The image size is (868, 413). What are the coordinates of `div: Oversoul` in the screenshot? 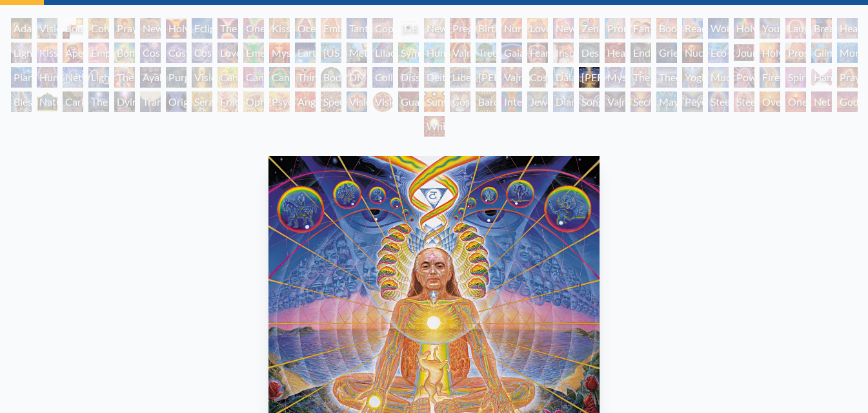 It's located at (770, 102).